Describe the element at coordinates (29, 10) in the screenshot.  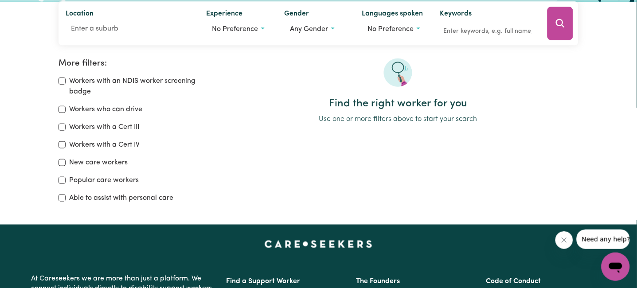
I see `span: Need any help?` at that location.